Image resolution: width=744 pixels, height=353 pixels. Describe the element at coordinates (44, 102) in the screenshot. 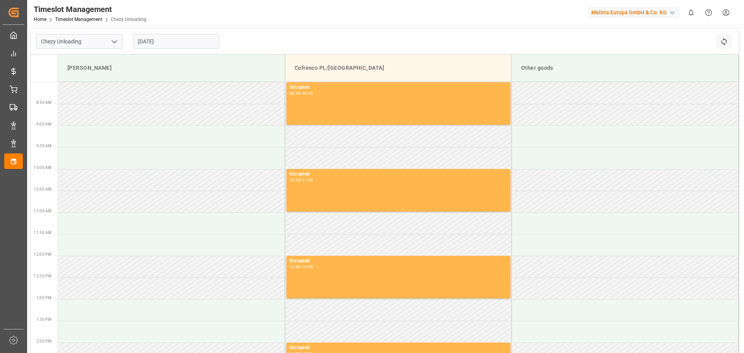

I see `span: 8:30 AM` at that location.